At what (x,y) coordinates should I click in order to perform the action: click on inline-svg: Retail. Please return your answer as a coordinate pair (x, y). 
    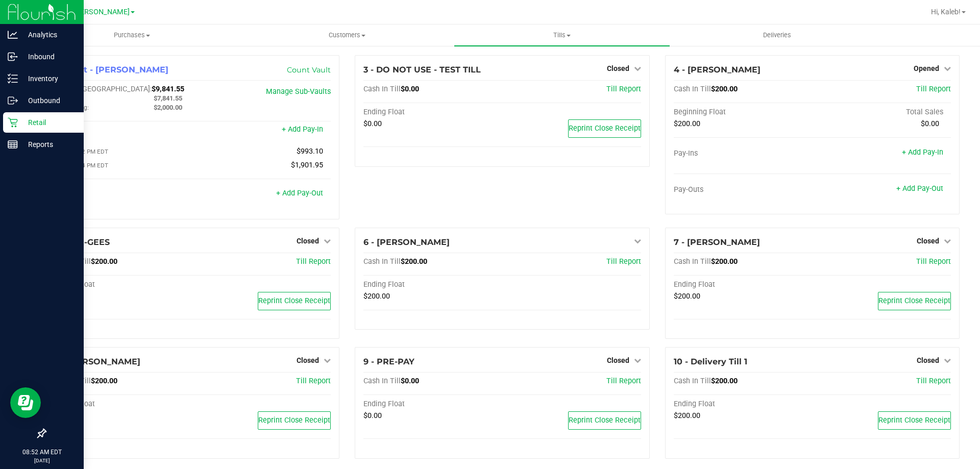
    Looking at the image, I should click on (13, 123).